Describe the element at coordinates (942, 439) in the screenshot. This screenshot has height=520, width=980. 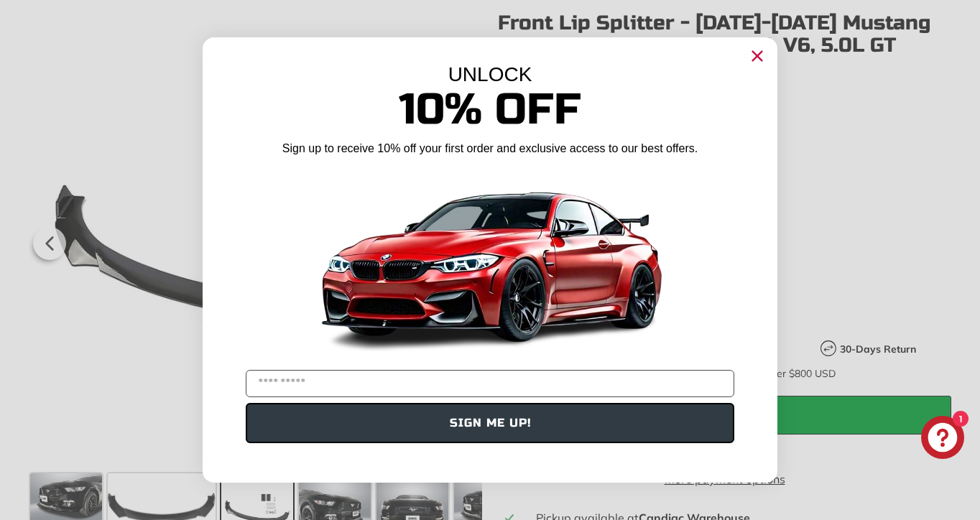
I see `inbox-online-store-chat: Shopify online store chat` at that location.